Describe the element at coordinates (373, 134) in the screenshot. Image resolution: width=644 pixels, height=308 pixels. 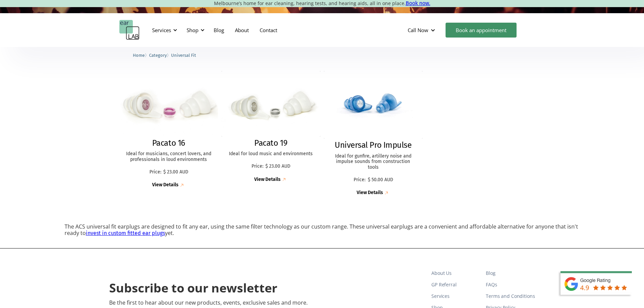
I see `a: Universal Pro ImpulseUniversal Pro ImpulseIdeal for gunfire, artillery noise and impulse sounds f...` at that location.